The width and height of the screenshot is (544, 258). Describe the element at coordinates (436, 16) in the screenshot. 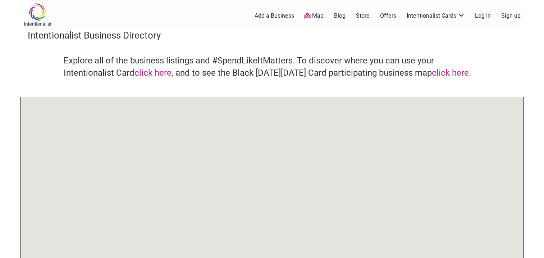

I see `li: Intentionalist Cards` at that location.